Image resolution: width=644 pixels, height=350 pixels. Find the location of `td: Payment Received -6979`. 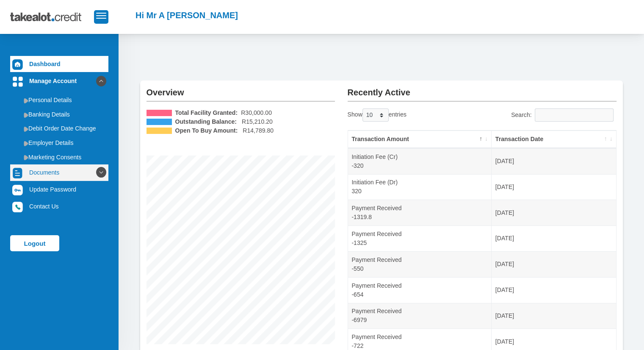

td: Payment Received -6979 is located at coordinates (419, 316).